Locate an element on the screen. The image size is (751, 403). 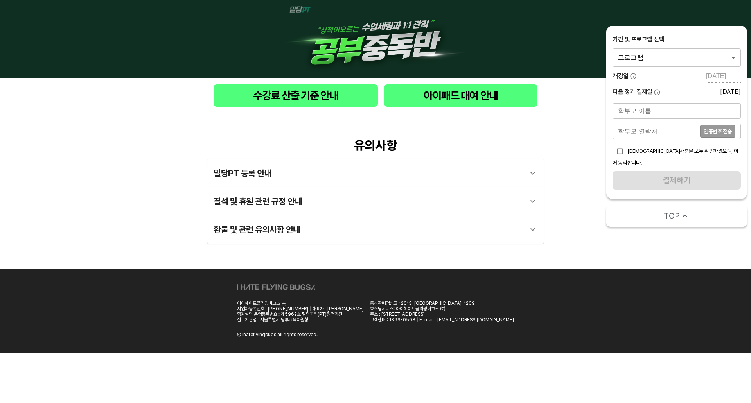
button: 아이패드 대여 안내 is located at coordinates (461, 95).